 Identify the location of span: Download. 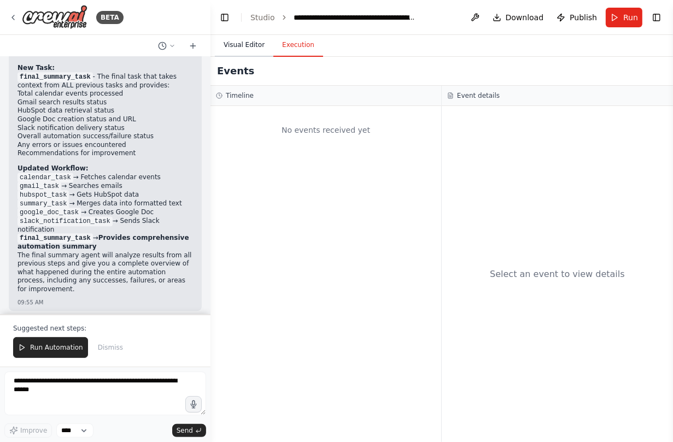
(525, 17).